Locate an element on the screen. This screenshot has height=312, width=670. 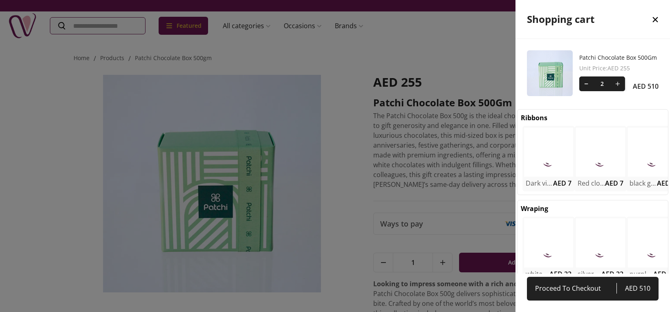
div: uae-gifts-silver wrappingsilver wrappingAED 22 is located at coordinates (600, 249).